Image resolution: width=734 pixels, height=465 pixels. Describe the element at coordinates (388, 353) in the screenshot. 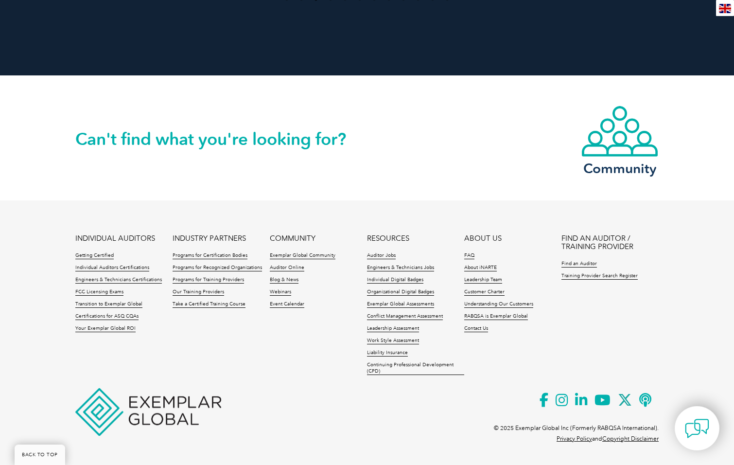

I see `a: Liability Insurance` at that location.